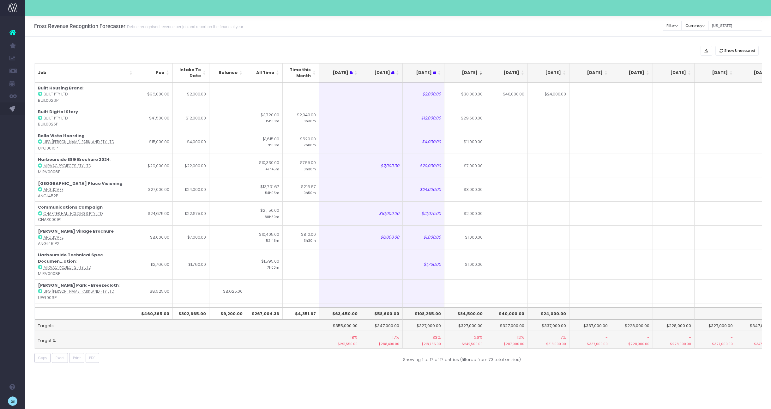  Describe the element at coordinates (264, 237) in the screenshot. I see `td: $10,405.00` at that location.